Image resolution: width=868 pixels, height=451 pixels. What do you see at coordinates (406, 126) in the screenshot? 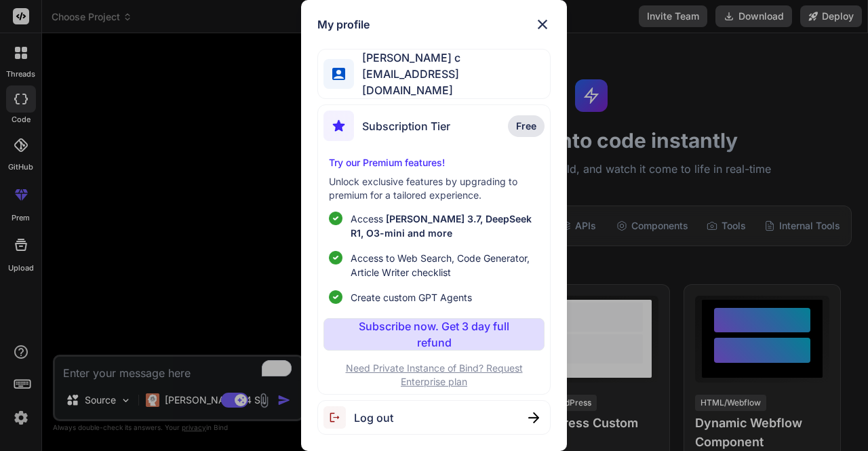
I see `span: Subscription Tier` at bounding box center [406, 126].